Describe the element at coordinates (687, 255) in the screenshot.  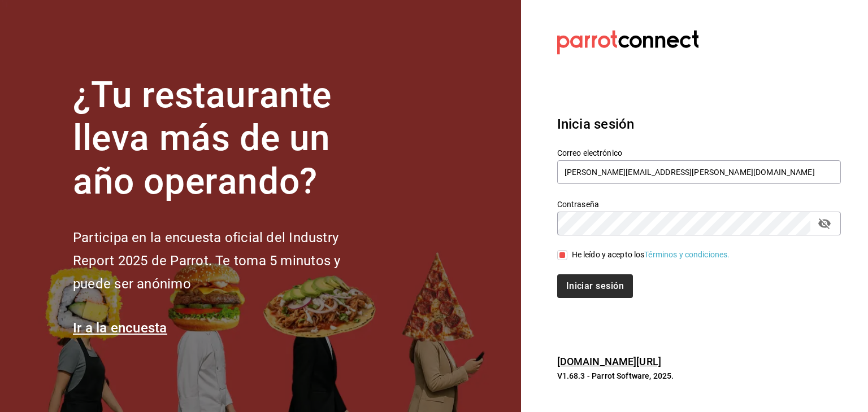
I see `a: Términos y condiciones.` at that location.